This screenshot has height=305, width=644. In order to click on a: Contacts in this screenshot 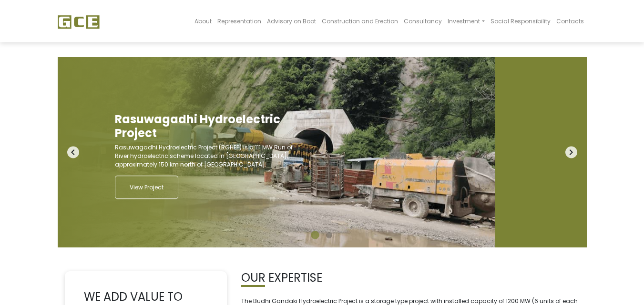, I will do `click(570, 21)`.